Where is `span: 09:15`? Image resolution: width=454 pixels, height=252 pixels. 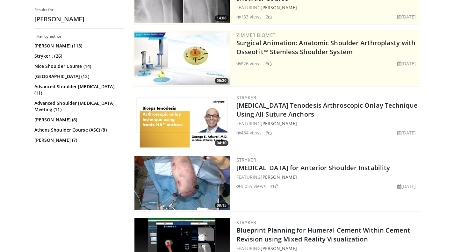 span: 09:15 is located at coordinates (221, 205).